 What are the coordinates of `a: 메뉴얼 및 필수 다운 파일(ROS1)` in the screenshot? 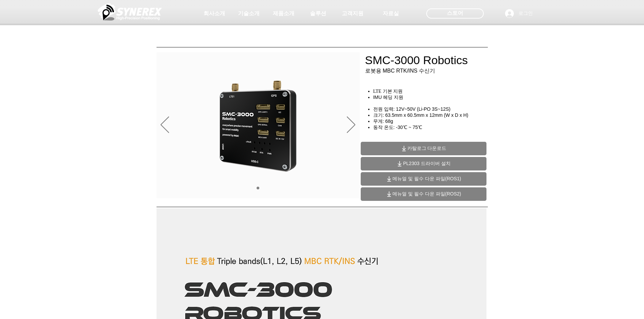 It's located at (424, 179).